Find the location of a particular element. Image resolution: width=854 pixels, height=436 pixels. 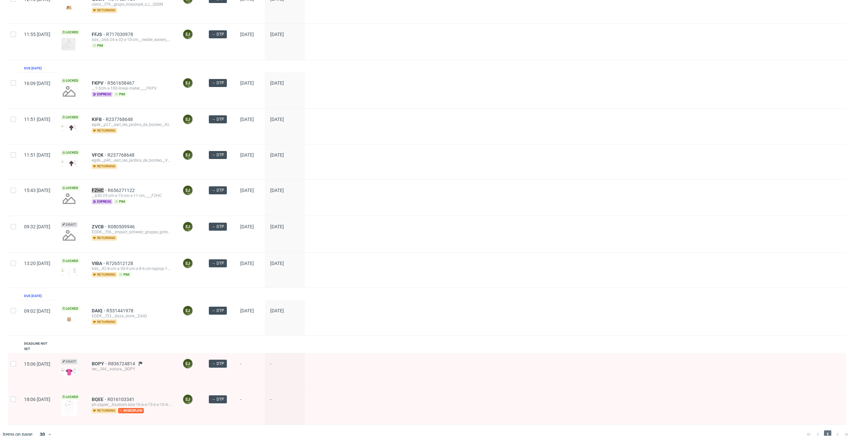

a: DAIQ is located at coordinates (99, 311).